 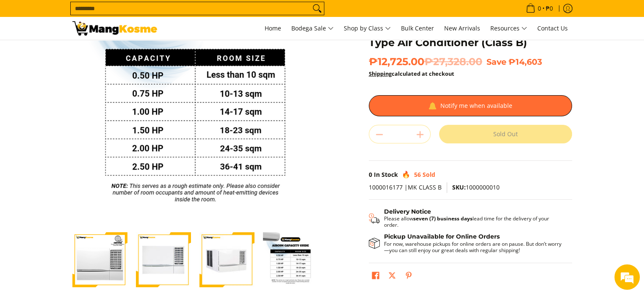 What do you see at coordinates (367, 28) in the screenshot?
I see `a: Shop by Class` at bounding box center [367, 28].